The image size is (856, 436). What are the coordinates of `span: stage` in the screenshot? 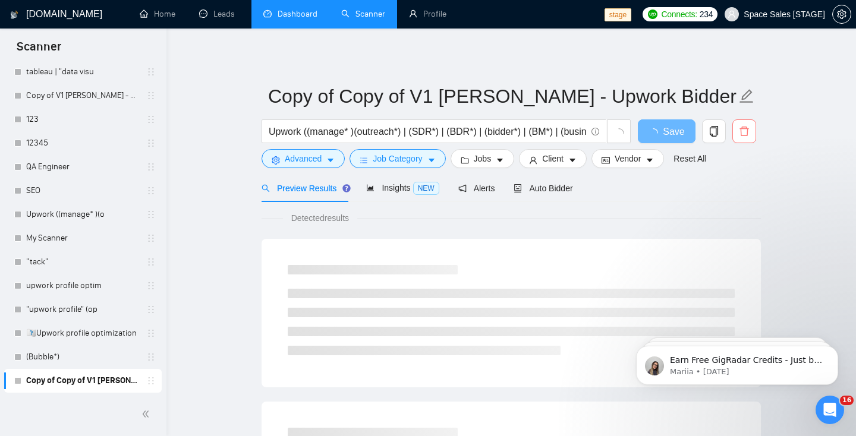 It's located at (617, 15).